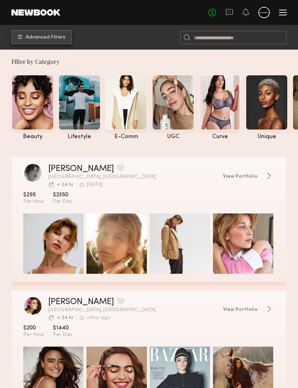  What do you see at coordinates (34, 195) in the screenshot?
I see `span: $295` at bounding box center [34, 195].